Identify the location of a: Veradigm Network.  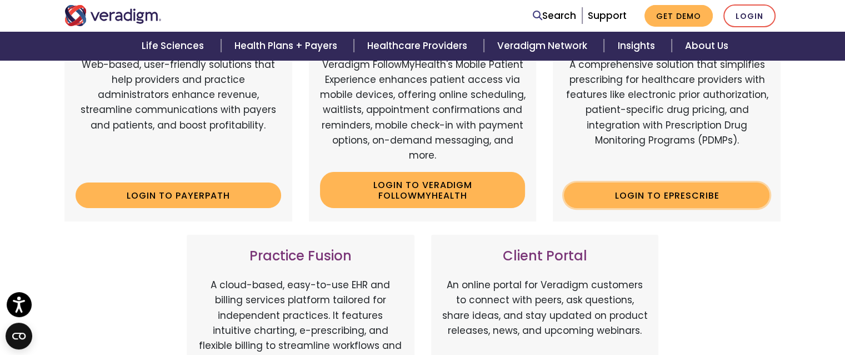
(544, 46).